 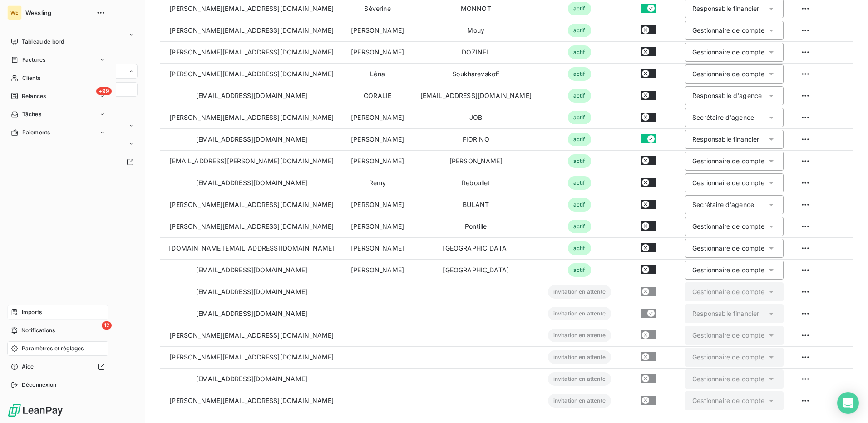 I want to click on span: Factures, so click(x=34, y=60).